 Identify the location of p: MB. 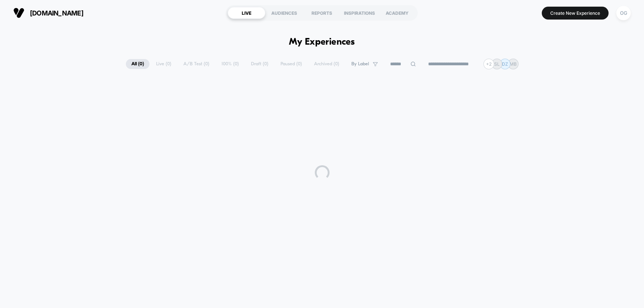
(513, 64).